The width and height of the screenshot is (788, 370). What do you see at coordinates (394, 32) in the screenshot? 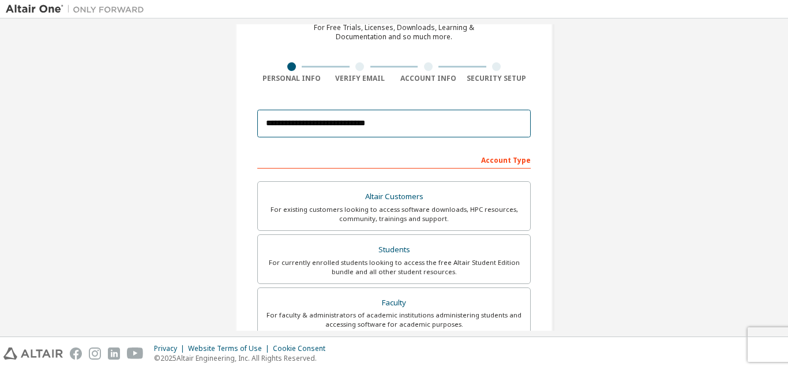
I see `div: For Free Trials, Licenses, Downloads, Learning & Documentation and so much more.` at bounding box center [394, 32].